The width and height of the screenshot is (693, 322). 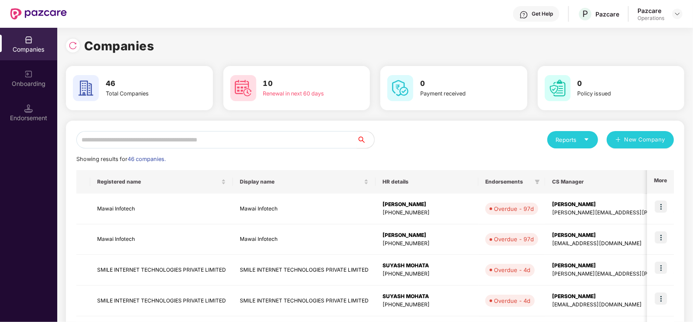 I want to click on img: New Pazcare Logo, so click(x=39, y=14).